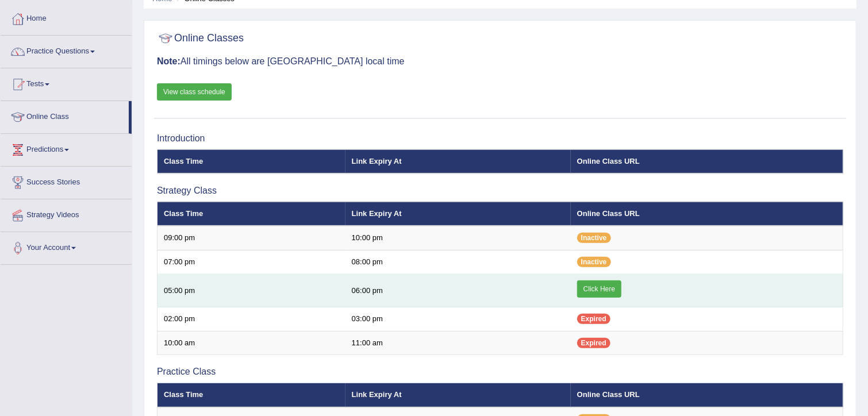  I want to click on b: Note:, so click(168, 60).